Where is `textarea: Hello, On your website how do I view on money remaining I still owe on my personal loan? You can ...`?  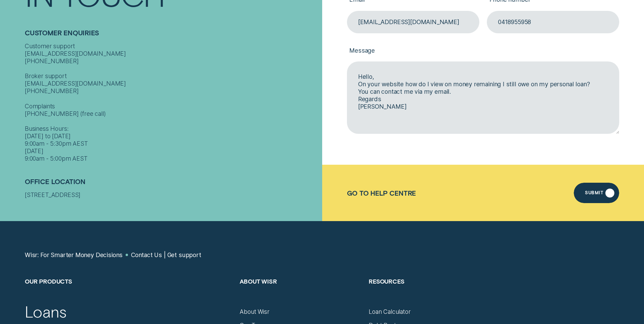 textarea: Hello, On your website how do I view on money remaining I still owe on my personal loan? You can ... is located at coordinates (483, 97).